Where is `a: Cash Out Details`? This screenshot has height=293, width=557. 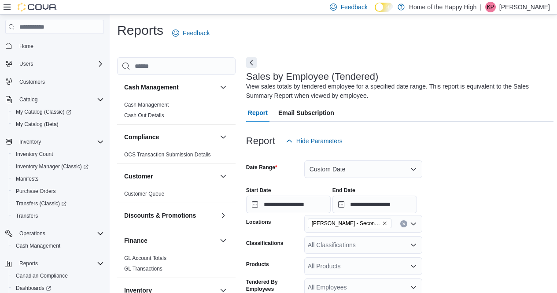 a: Cash Out Details is located at coordinates (144, 115).